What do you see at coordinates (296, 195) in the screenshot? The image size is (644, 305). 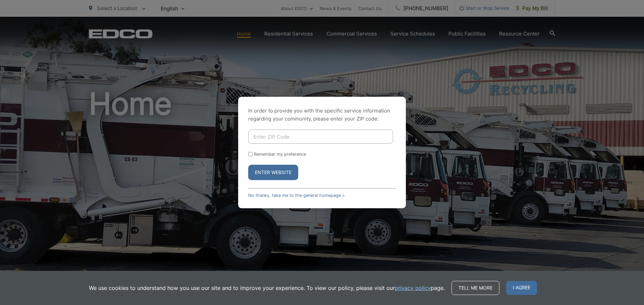 I see `a: No thanks, take me to the general homepage >` at bounding box center [296, 195].